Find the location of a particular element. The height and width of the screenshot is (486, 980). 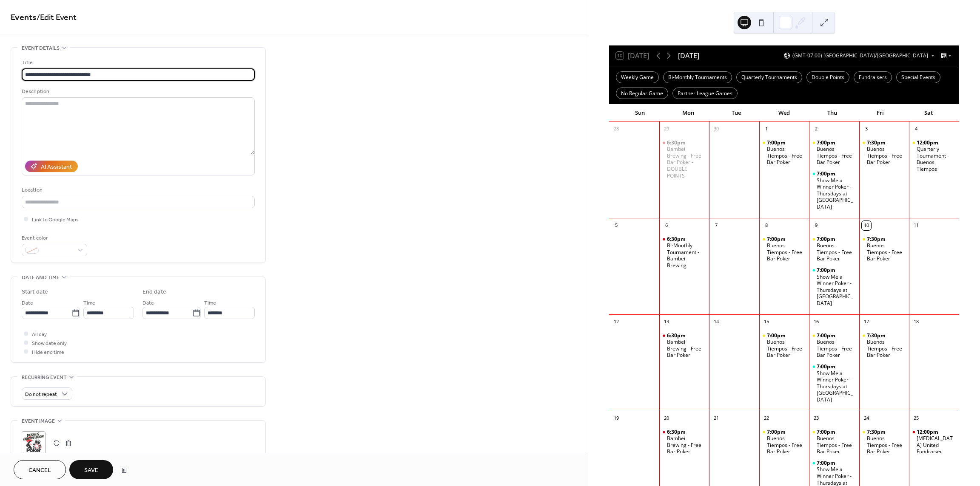

div: 29 is located at coordinates (666, 129).